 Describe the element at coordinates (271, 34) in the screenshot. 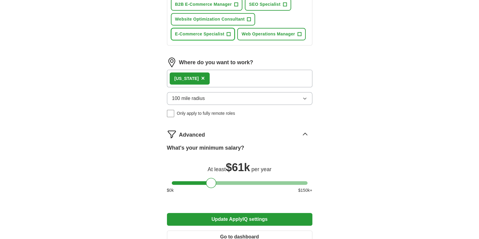

I see `button: Web Operations Manager` at that location.